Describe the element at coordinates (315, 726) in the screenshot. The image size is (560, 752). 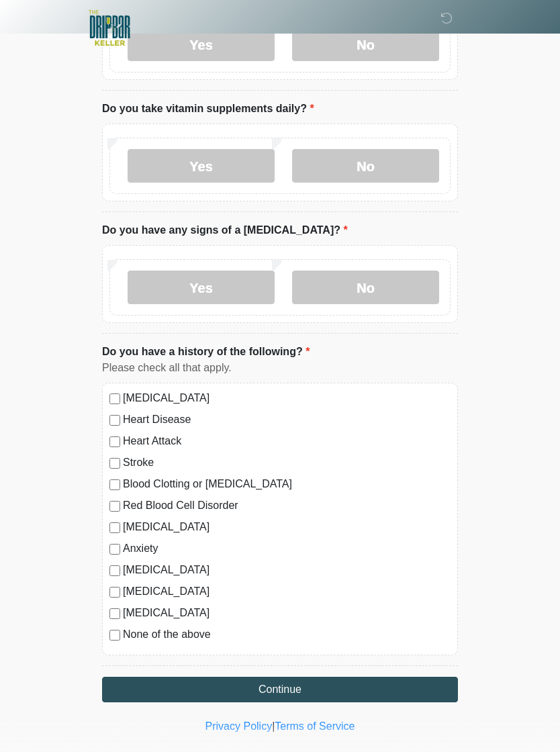
I see `a: Terms of Service` at that location.